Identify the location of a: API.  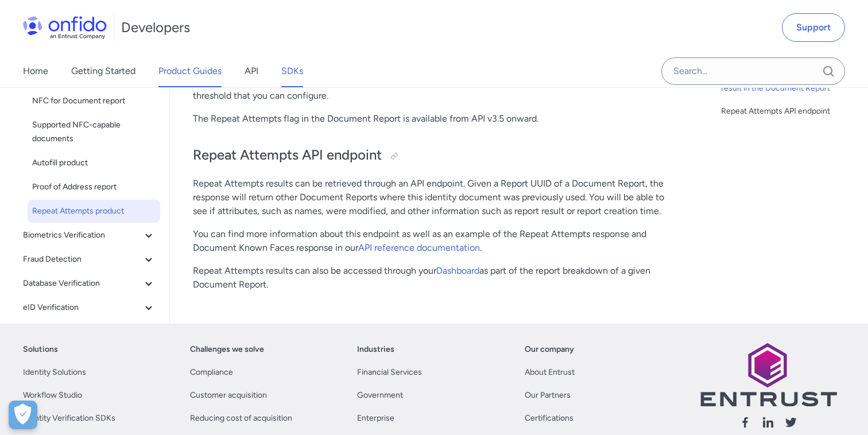
(251, 71).